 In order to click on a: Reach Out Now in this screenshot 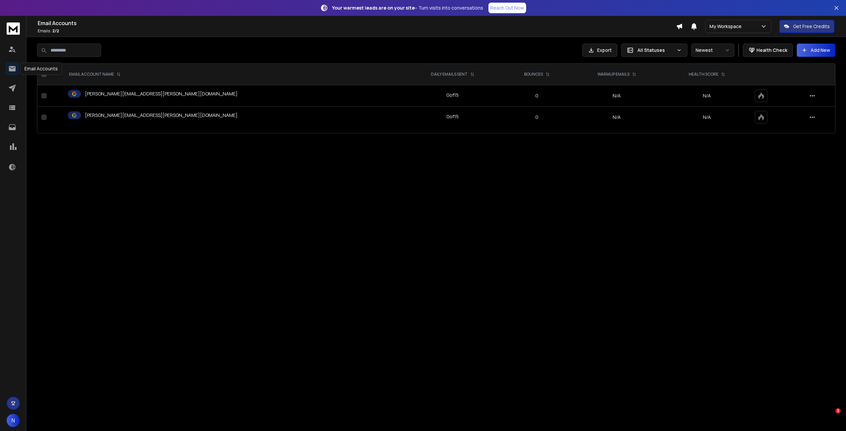, I will do `click(508, 8)`.